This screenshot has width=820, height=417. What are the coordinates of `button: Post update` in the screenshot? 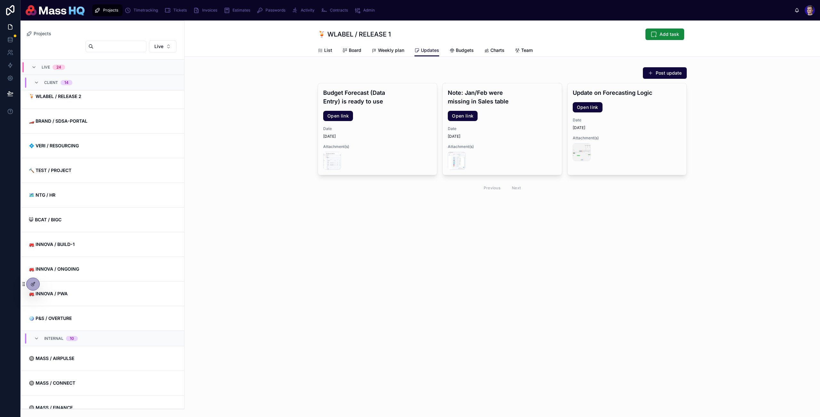 It's located at (665, 73).